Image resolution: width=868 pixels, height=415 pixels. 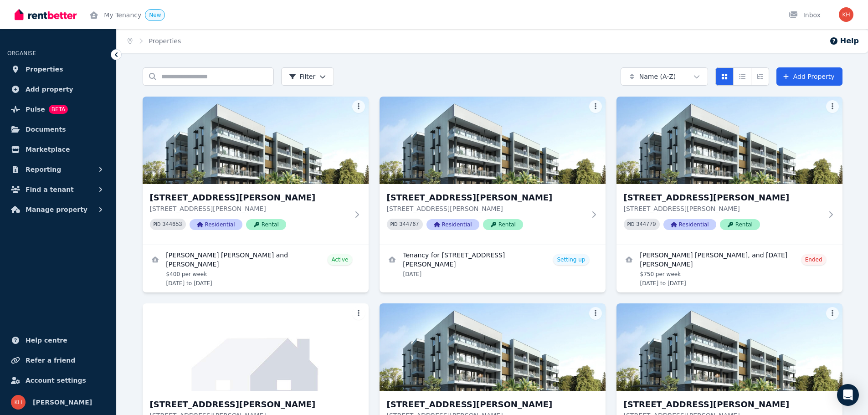 I want to click on span: ORGANISE, so click(x=21, y=53).